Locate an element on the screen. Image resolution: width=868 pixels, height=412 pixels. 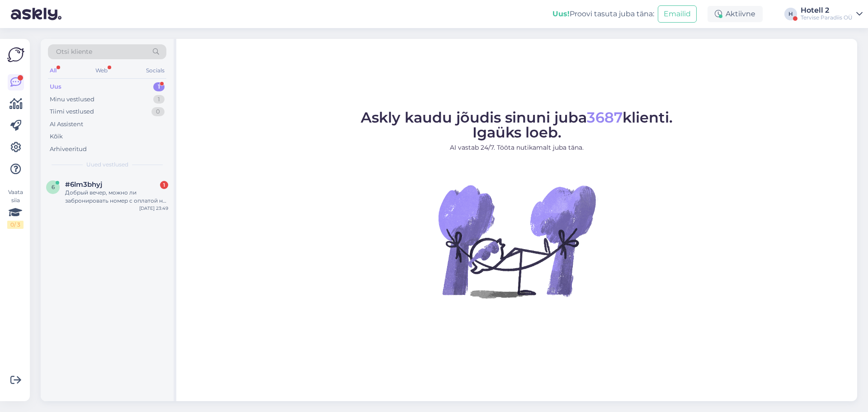
b: Uus! is located at coordinates (561, 13).